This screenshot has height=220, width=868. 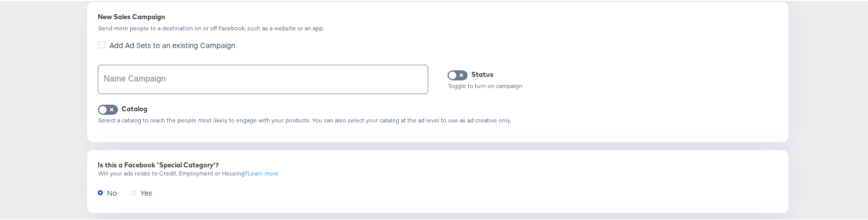 What do you see at coordinates (263, 78) in the screenshot?
I see `input: Enter your campaign name` at bounding box center [263, 78].